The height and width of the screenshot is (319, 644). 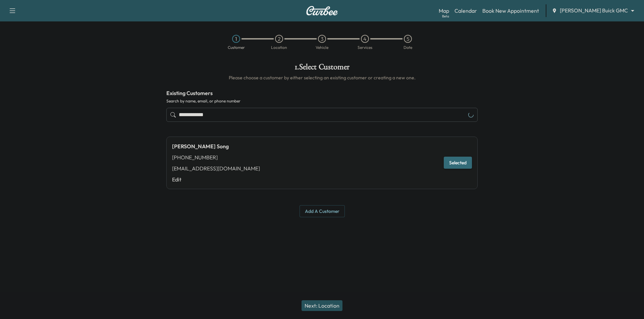 I want to click on div: Services, so click(x=365, y=48).